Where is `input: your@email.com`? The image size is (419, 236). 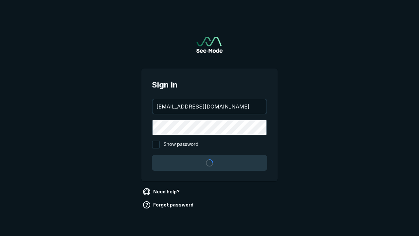 input: your@email.com is located at coordinates (210, 106).